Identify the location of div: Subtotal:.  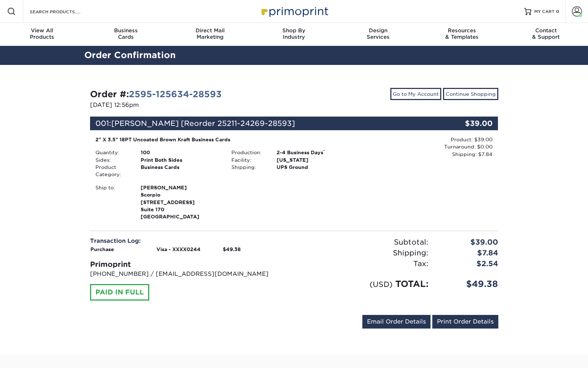
(363, 242).